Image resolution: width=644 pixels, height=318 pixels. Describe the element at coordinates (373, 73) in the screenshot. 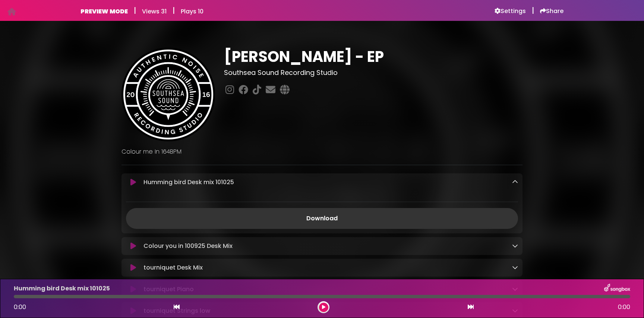

I see `h3: Southsea Sound Recording Studio` at that location.